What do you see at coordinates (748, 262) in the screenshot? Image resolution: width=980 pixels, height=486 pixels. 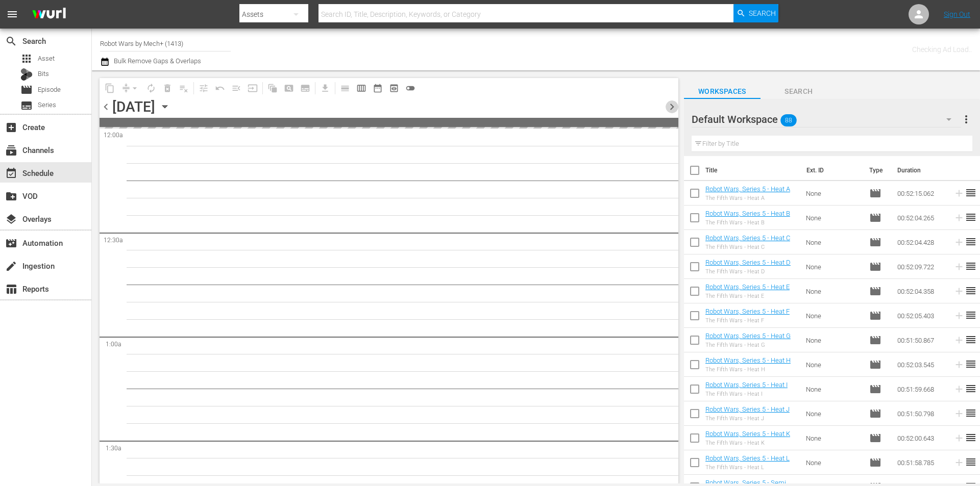 I see `a: Robot Wars, Series 5 - Heat D` at bounding box center [748, 262].